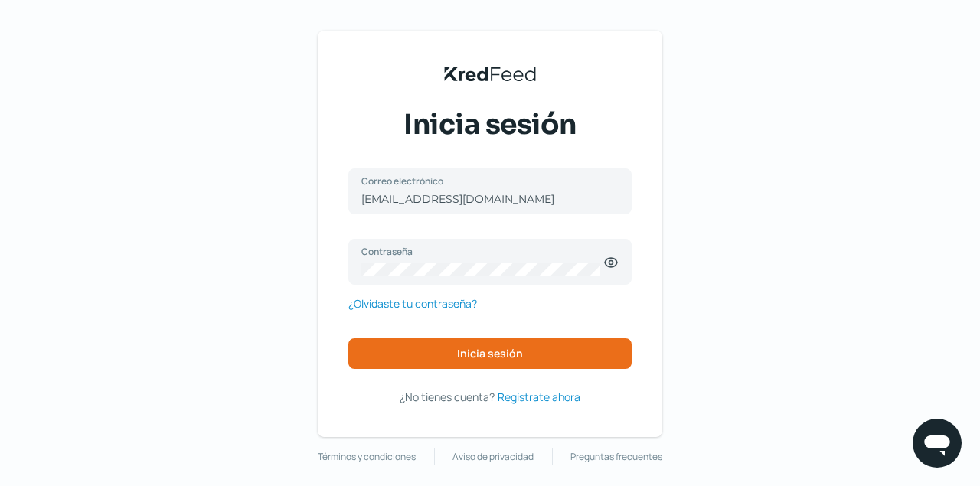  Describe the element at coordinates (539, 397) in the screenshot. I see `a: Regístrate ahora` at that location.